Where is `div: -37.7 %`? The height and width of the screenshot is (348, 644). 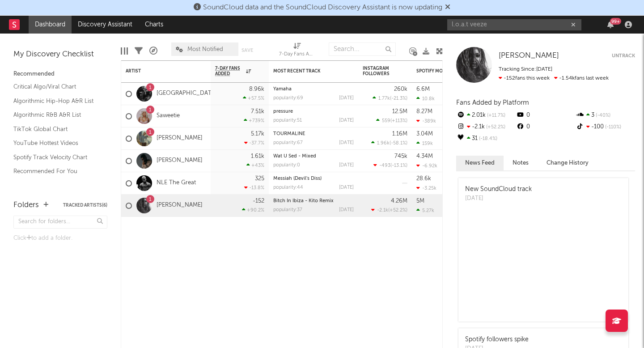
div: -37.7 % is located at coordinates (254, 142).